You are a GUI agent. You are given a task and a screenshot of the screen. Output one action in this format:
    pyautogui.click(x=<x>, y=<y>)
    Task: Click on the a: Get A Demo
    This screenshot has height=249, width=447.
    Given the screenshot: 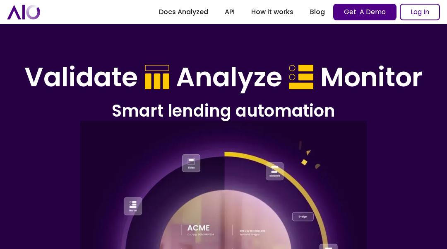 What is the action you would take?
    pyautogui.click(x=365, y=12)
    